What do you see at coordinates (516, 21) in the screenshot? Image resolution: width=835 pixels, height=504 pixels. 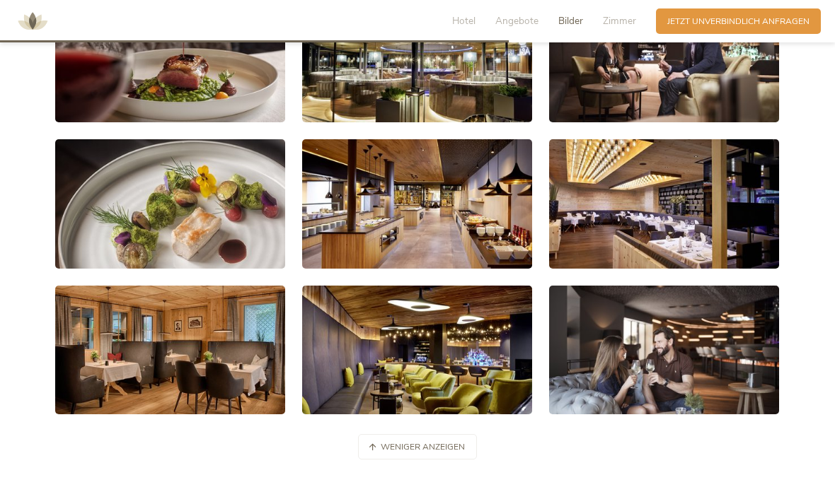 I see `span: Angebote` at bounding box center [516, 21].